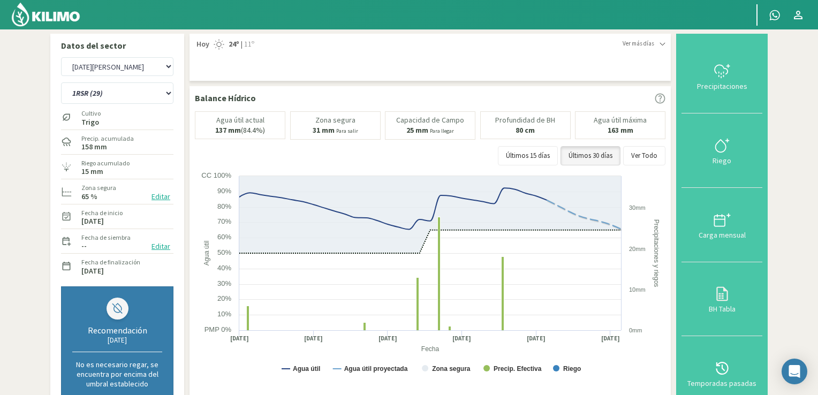 The image size is (818, 395). Describe the element at coordinates (620, 120) in the screenshot. I see `p: Agua útil máxima` at that location.